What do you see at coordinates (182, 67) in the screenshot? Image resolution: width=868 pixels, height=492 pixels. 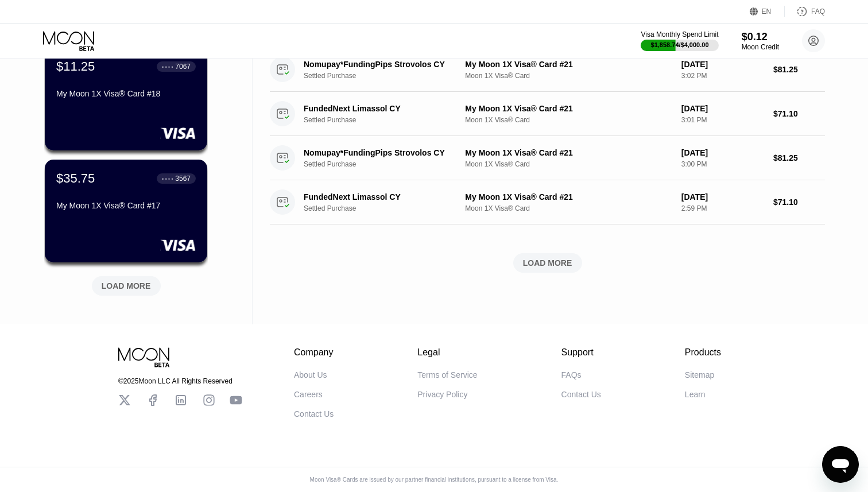 I see `div: 7067` at bounding box center [182, 67].